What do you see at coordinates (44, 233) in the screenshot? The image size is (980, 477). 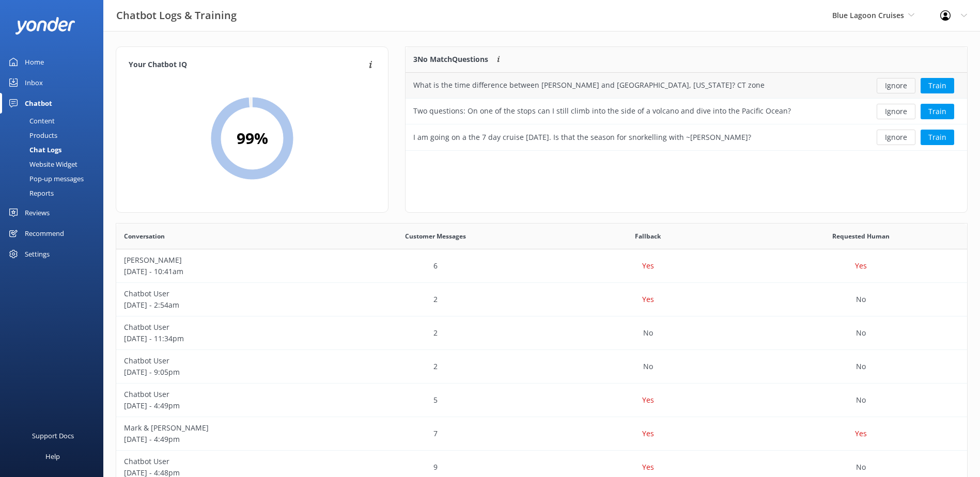 I see `div: Recommend` at bounding box center [44, 233].